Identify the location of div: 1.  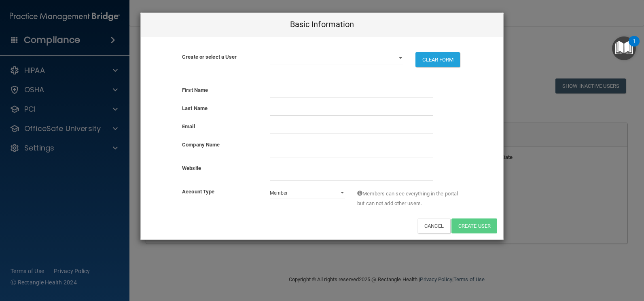
(634, 46).